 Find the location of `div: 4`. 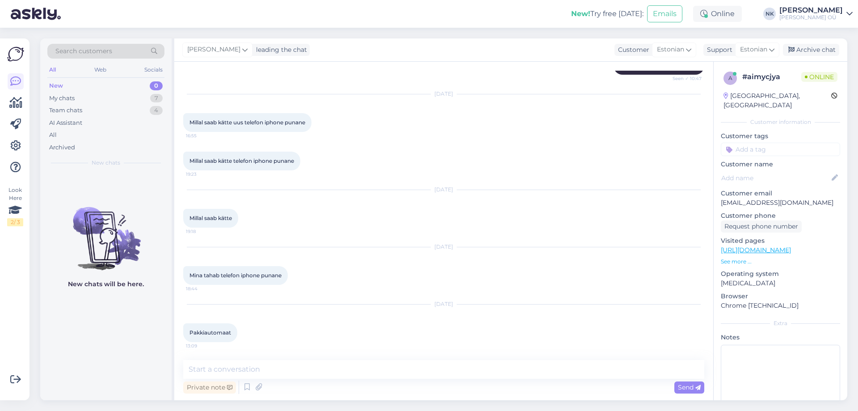

div: 4 is located at coordinates (156, 110).